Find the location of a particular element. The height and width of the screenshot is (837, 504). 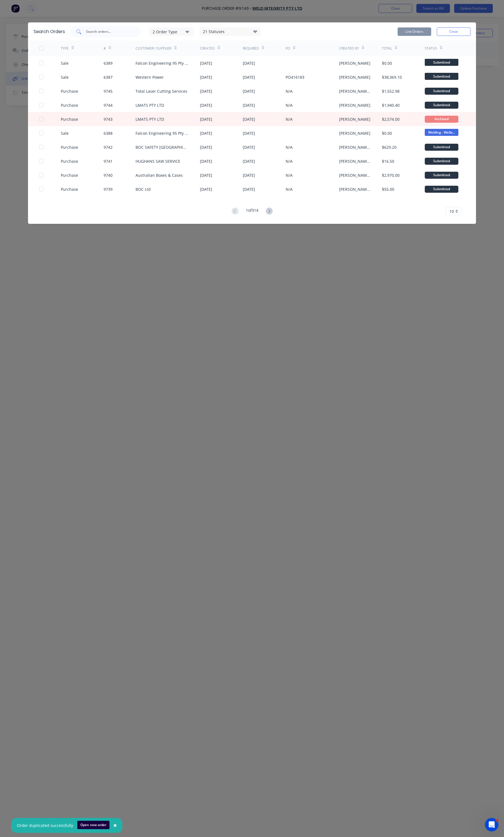

button: Open new order is located at coordinates (93, 826).